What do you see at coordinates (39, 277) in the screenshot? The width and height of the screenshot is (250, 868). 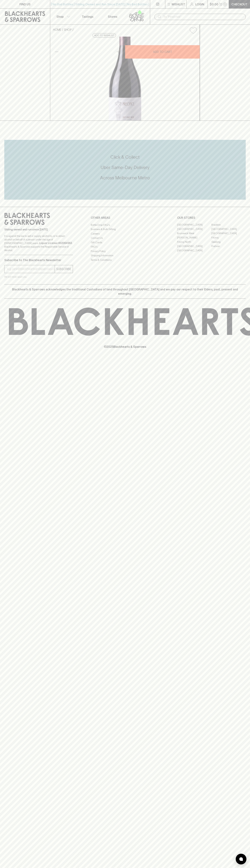 I see `p: We will never spam you` at bounding box center [39, 277].